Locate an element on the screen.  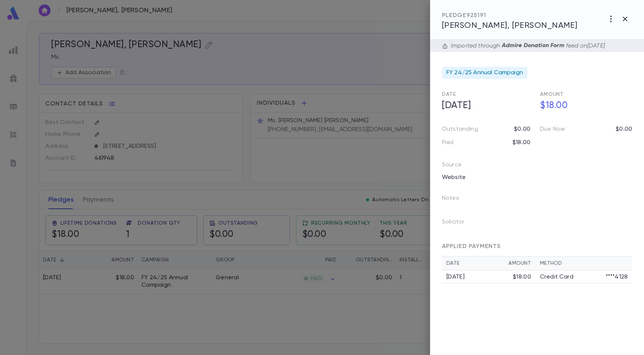
div: PLEDGE 925191 is located at coordinates (509, 15).